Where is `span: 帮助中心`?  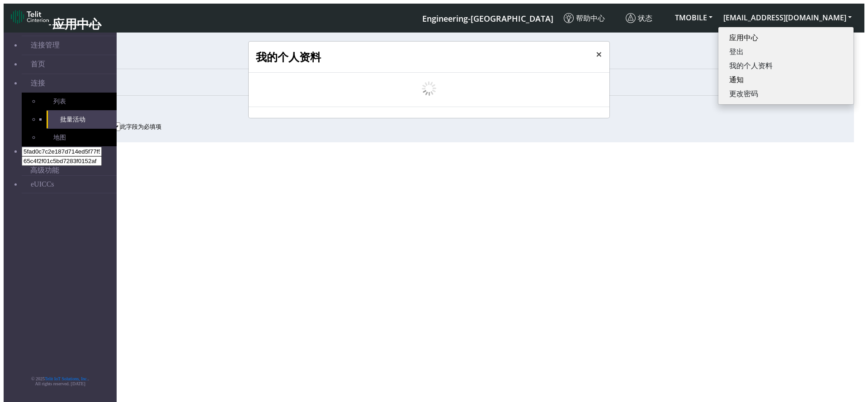 span: 帮助中心 is located at coordinates (584, 18).